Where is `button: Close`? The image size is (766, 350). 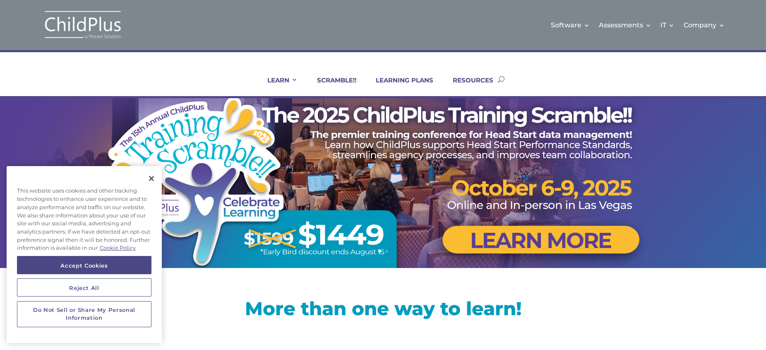
button: Close is located at coordinates (151, 178).